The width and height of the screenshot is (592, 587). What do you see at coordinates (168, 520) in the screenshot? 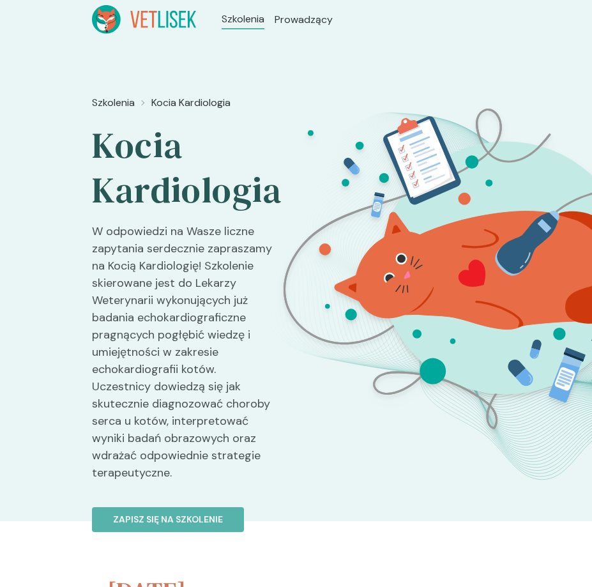
I see `button: Zapisz się na szkolenie` at bounding box center [168, 520].